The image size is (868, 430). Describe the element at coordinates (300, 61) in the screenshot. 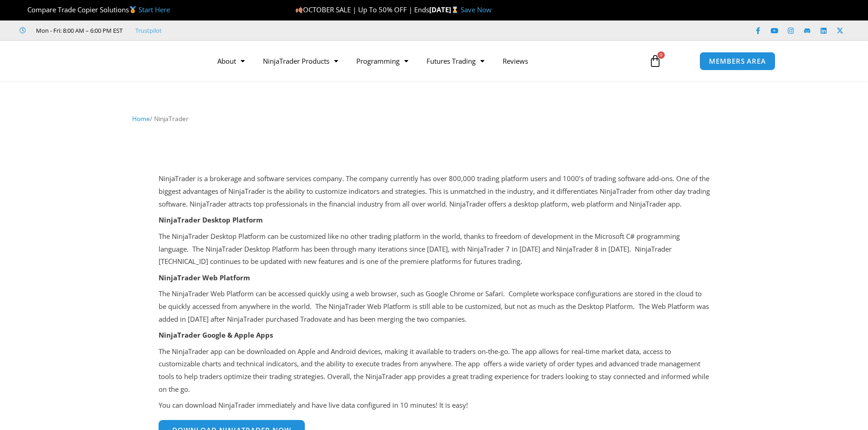

I see `a: NinjaTrader Products` at that location.